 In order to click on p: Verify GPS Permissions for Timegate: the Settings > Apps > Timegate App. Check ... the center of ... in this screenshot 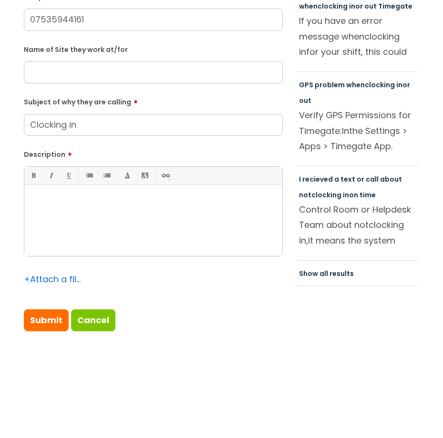, I will do `click(358, 131)`.